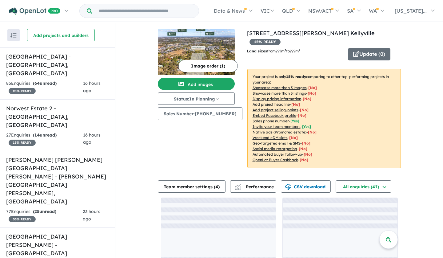 The height and width of the screenshot is (258, 443). Describe the element at coordinates (91, 215) in the screenshot. I see `span: 23 hours ago` at that location.